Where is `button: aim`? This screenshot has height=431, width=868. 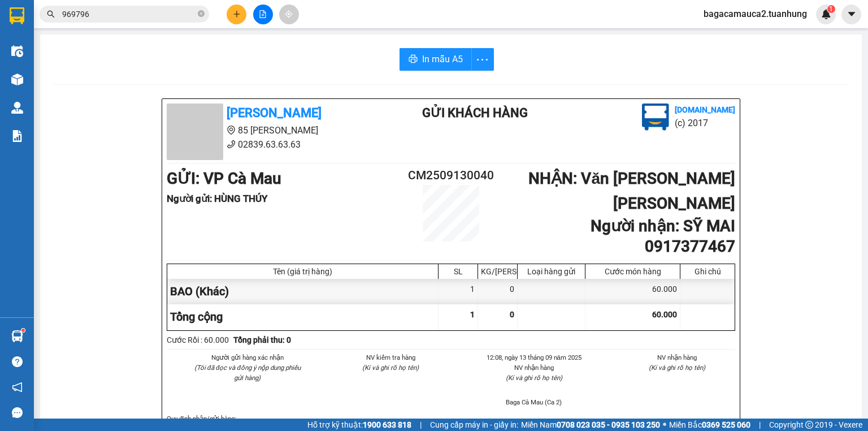 button: aim is located at coordinates (289, 14).